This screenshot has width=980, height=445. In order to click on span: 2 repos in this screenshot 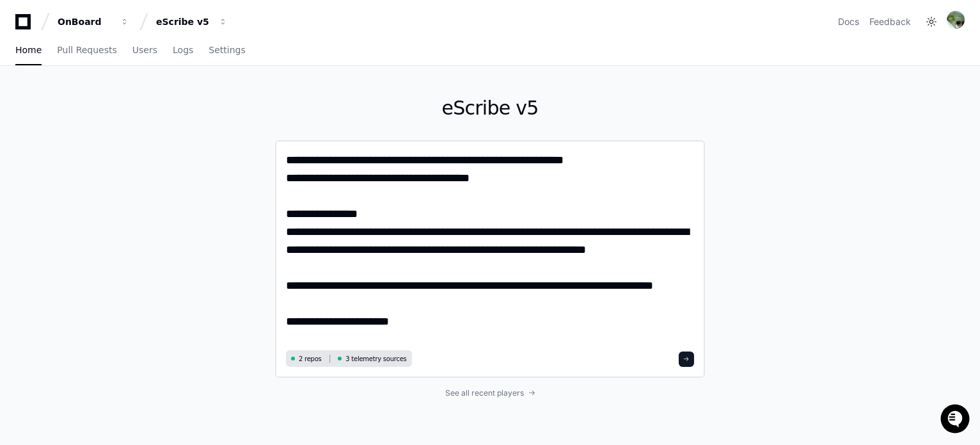, I will do `click(310, 358)`.